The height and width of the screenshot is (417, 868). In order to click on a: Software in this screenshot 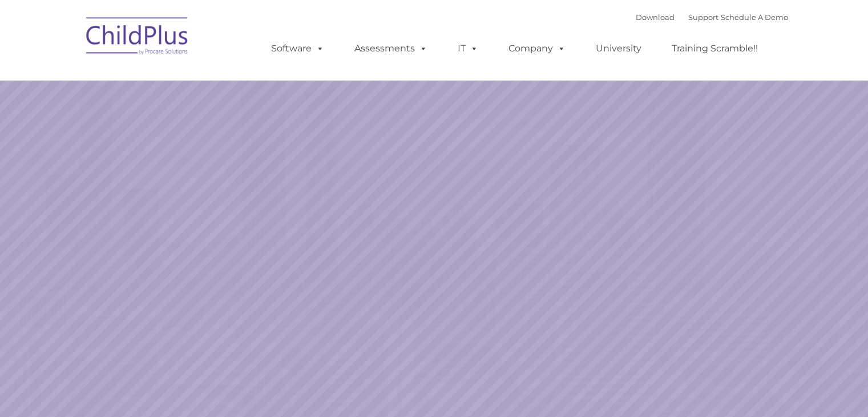, I will do `click(297, 49)`.